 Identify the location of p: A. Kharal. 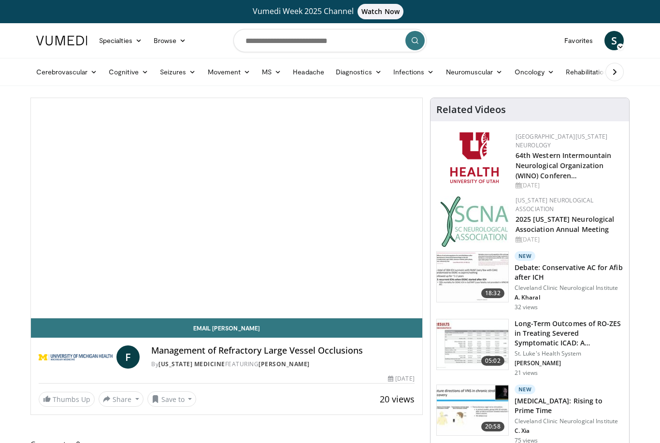
(569, 298).